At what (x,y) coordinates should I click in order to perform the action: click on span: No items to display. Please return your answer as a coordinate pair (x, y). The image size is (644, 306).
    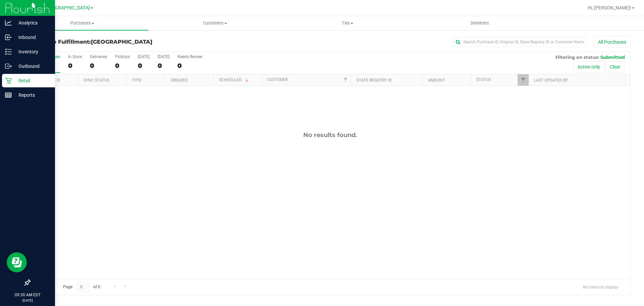
    Looking at the image, I should click on (600, 287).